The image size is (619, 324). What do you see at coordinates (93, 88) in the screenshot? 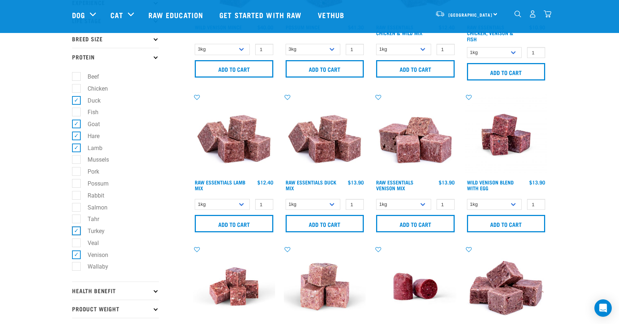
I see `label: Chicken` at bounding box center [93, 88].